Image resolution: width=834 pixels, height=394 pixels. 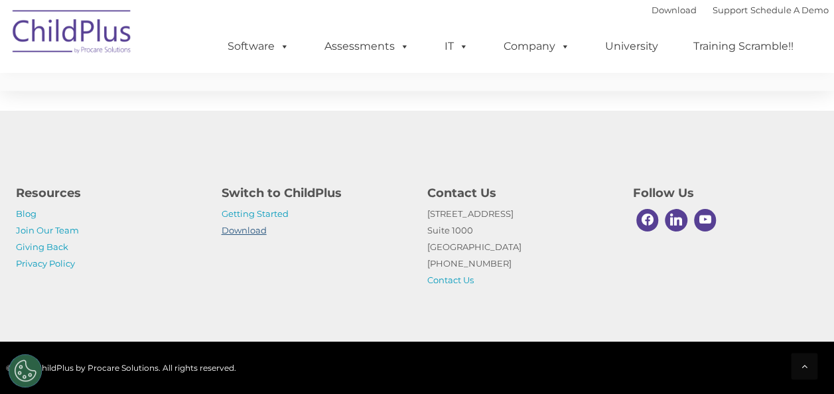 What do you see at coordinates (726, 193) in the screenshot?
I see `h4: Follow Us` at bounding box center [726, 193].